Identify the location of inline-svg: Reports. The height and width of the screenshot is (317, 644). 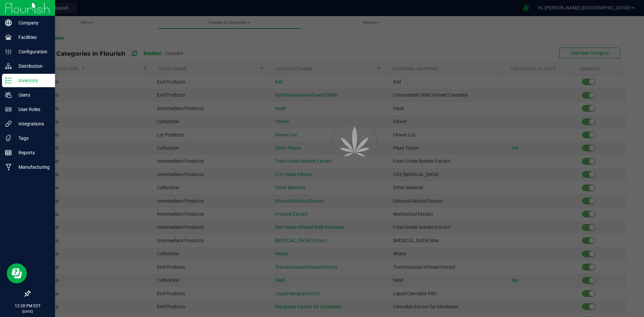
(9, 152).